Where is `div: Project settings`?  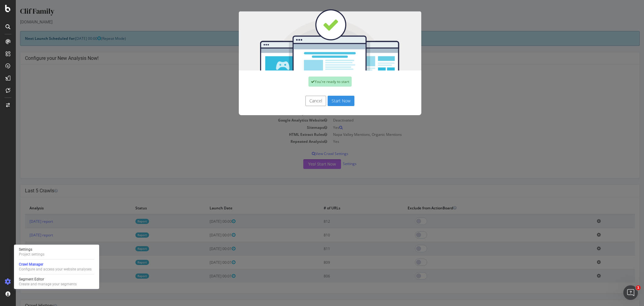 div: Project settings is located at coordinates (32, 254).